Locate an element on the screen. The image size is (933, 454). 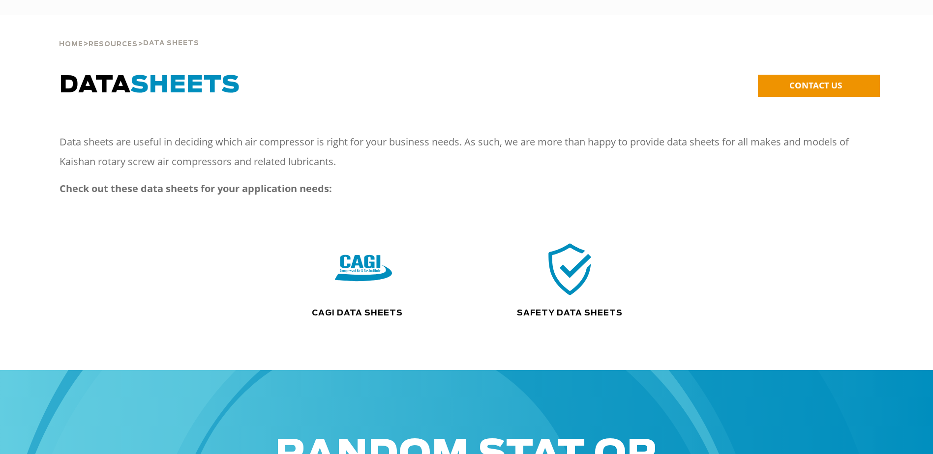
strong: Check out these data sheets for your application needs: is located at coordinates (196, 188).